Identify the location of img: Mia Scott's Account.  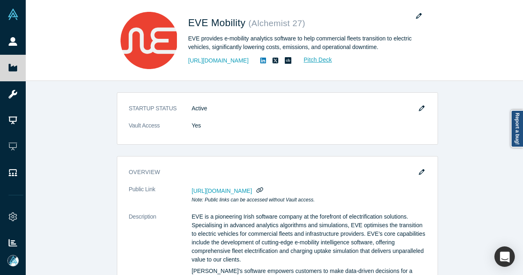
(13, 261).